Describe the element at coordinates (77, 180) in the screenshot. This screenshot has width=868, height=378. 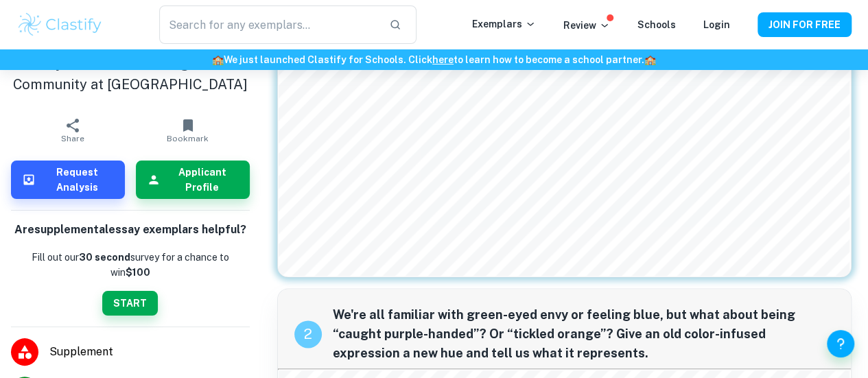
I see `h6: Request Analysis` at that location.